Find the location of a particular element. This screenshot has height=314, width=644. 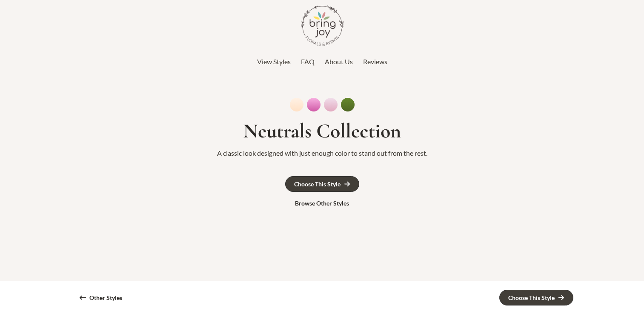

span: About Us is located at coordinates (339, 61).